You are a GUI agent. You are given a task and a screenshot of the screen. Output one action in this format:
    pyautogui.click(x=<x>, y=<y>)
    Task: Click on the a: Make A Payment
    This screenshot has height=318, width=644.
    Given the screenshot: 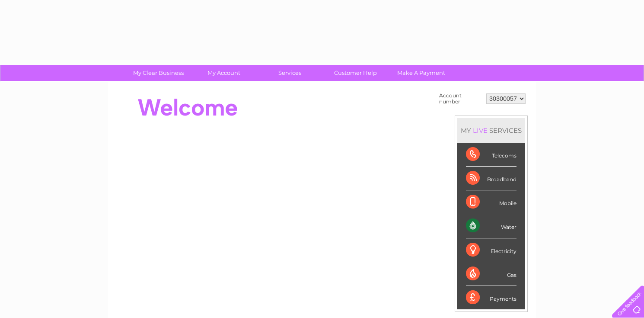 What is the action you would take?
    pyautogui.click(x=421, y=72)
    